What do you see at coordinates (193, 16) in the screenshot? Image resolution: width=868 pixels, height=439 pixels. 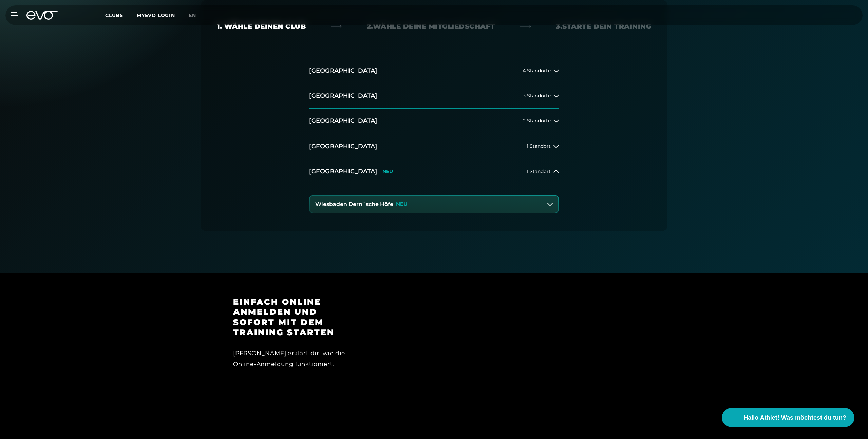 I see `span: en` at bounding box center [193, 16].